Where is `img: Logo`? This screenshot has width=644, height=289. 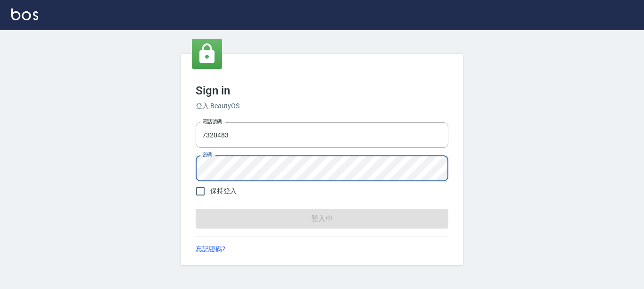 img: Logo is located at coordinates (24, 14).